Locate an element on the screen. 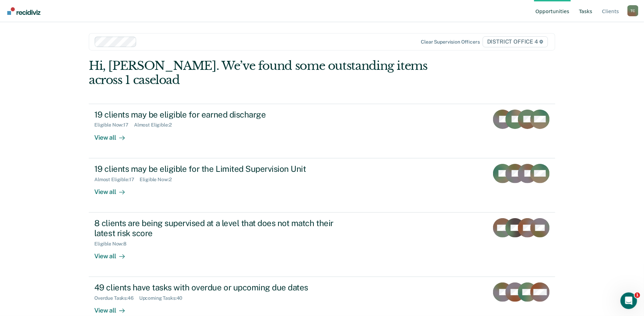 This screenshot has height=316, width=644. div: 19 clients may be eligible for earned discharge is located at coordinates (216, 114).